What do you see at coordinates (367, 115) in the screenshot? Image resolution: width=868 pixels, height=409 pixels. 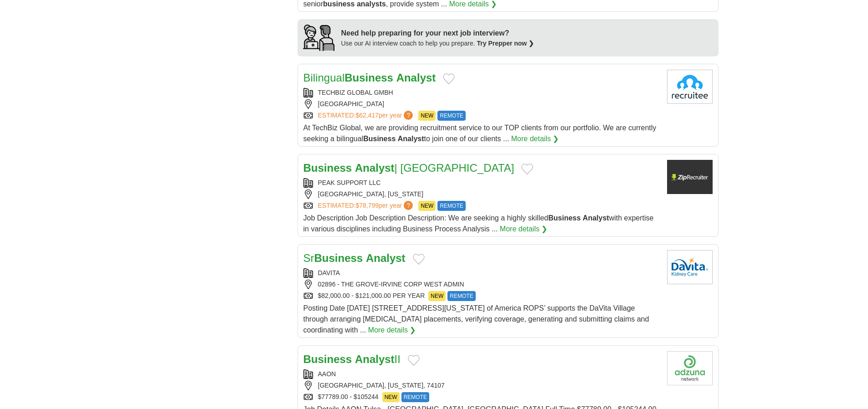 I see `span: $62,417` at bounding box center [367, 115].